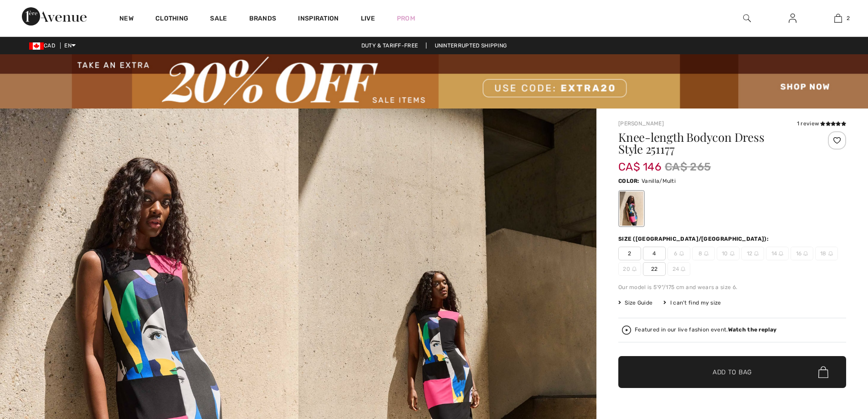  What do you see at coordinates (631, 208) in the screenshot?
I see `div: Vanilla/Multi` at bounding box center [631, 208].